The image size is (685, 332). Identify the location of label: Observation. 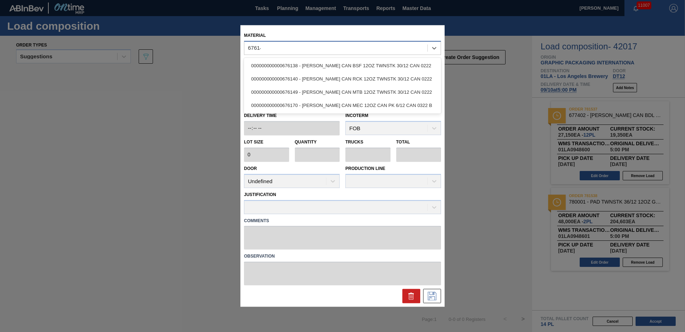
(342, 257).